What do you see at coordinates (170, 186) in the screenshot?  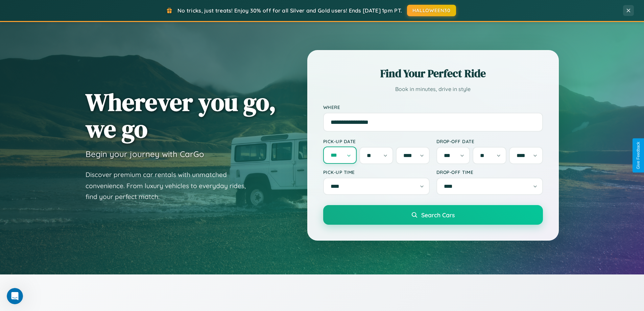 I see `p: Discover premium car rentals with unmatched convenience. From luxury vehicles to everyday rides, ...` at bounding box center [170, 186].